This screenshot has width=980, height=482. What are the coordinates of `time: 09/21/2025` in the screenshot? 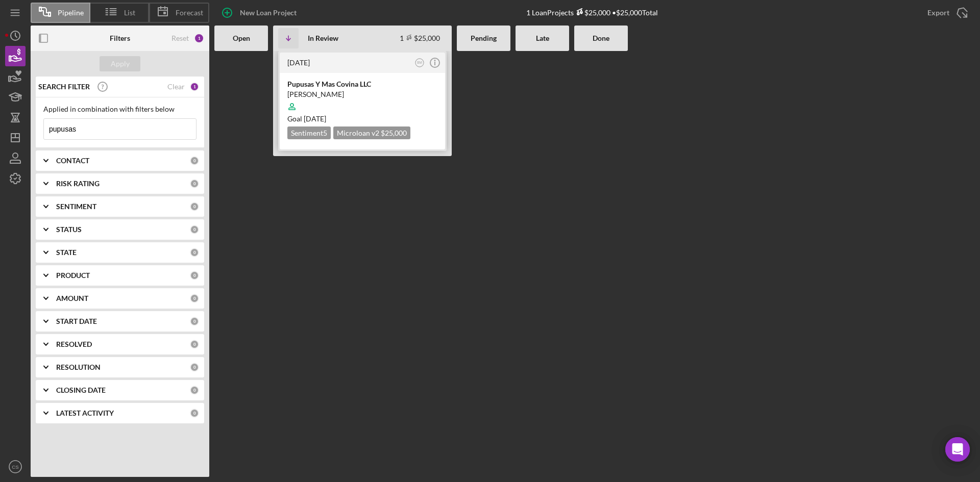 It's located at (315, 118).